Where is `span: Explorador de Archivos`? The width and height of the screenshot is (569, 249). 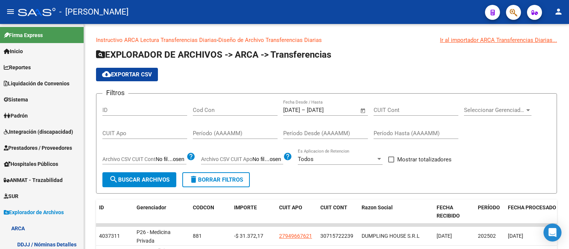 span: Explorador de Archivos is located at coordinates (34, 213).